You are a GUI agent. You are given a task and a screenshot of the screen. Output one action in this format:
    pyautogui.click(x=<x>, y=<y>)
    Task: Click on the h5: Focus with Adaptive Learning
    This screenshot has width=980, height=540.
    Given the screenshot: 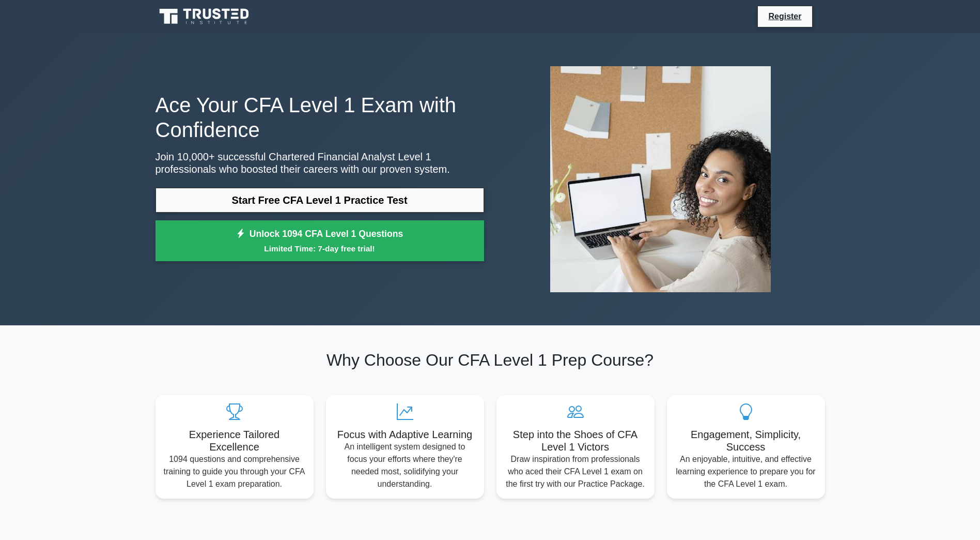 What is the action you would take?
    pyautogui.click(x=405, y=434)
    